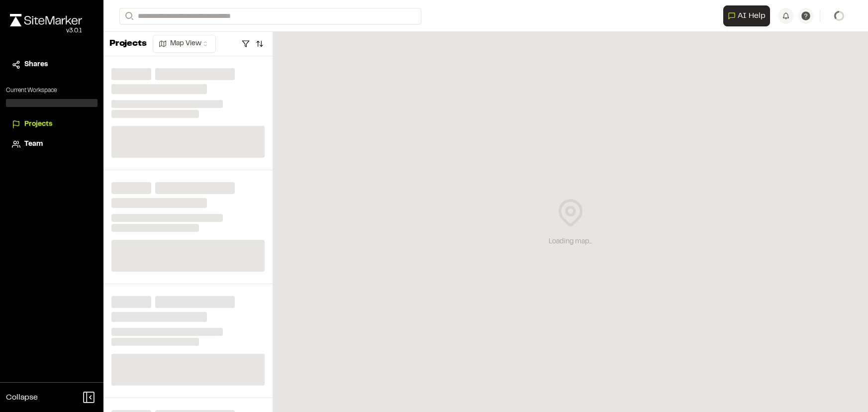 Image resolution: width=868 pixels, height=412 pixels. Describe the element at coordinates (52, 65) in the screenshot. I see `a: Shares` at that location.